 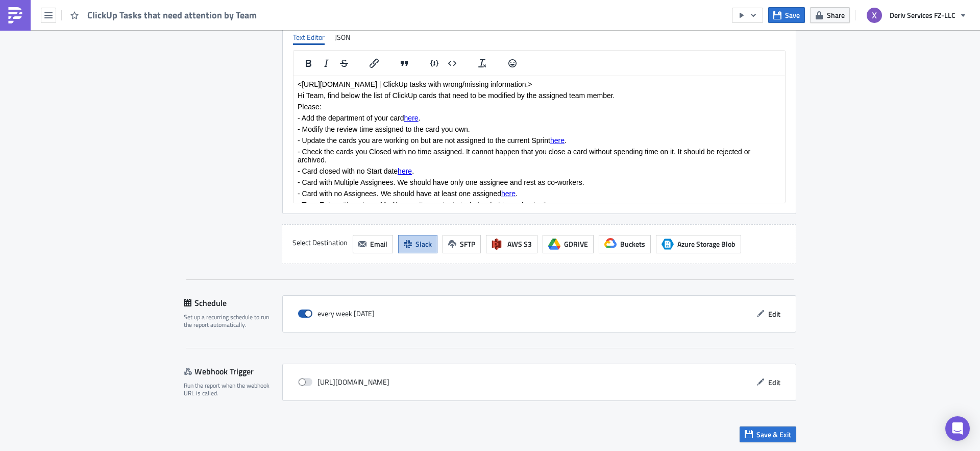 I want to click on button: Insert code block, so click(x=452, y=64).